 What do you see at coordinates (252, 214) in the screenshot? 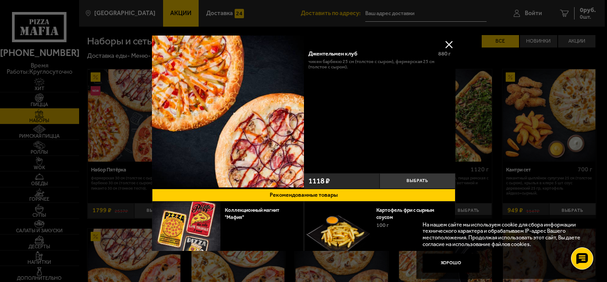
I see `a: Коллекционный магнит "Мафия"` at bounding box center [252, 214].